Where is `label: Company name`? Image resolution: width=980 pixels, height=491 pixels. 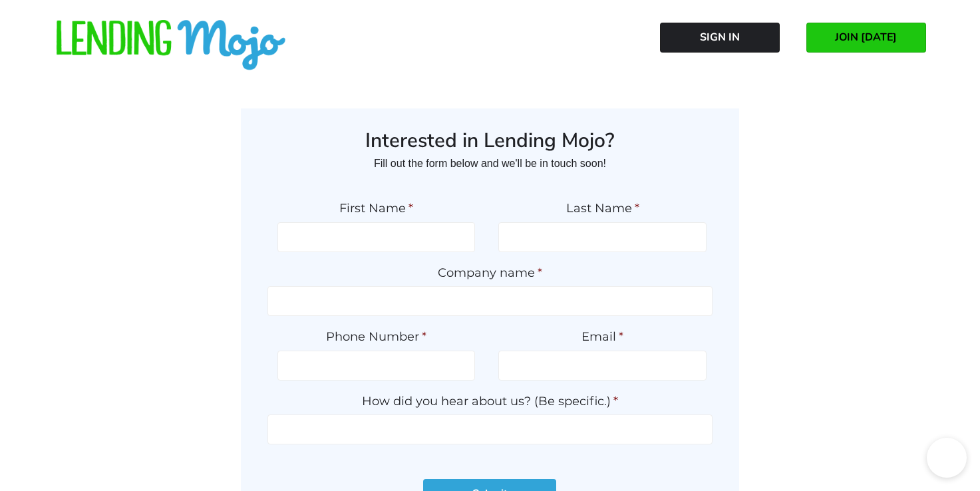 label: Company name is located at coordinates (489, 273).